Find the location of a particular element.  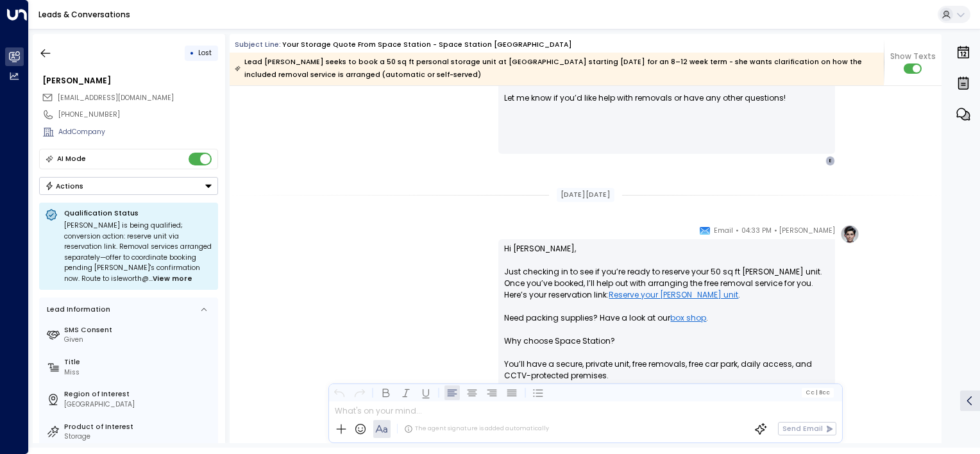

a: Leads & Conversations is located at coordinates (84, 14).